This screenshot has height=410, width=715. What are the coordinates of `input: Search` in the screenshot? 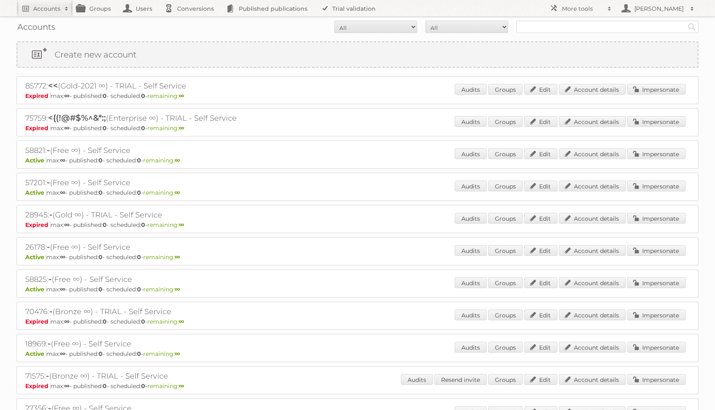 It's located at (692, 27).